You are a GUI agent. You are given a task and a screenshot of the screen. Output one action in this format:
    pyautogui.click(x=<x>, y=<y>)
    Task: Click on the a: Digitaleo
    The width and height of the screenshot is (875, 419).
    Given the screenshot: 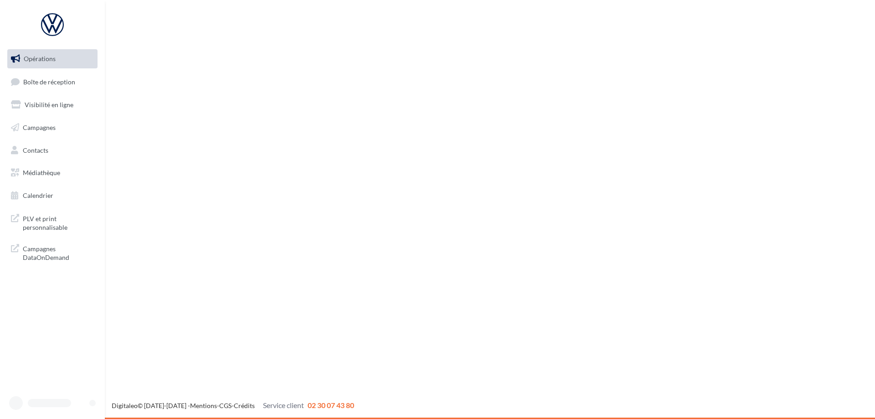 What is the action you would take?
    pyautogui.click(x=124, y=405)
    